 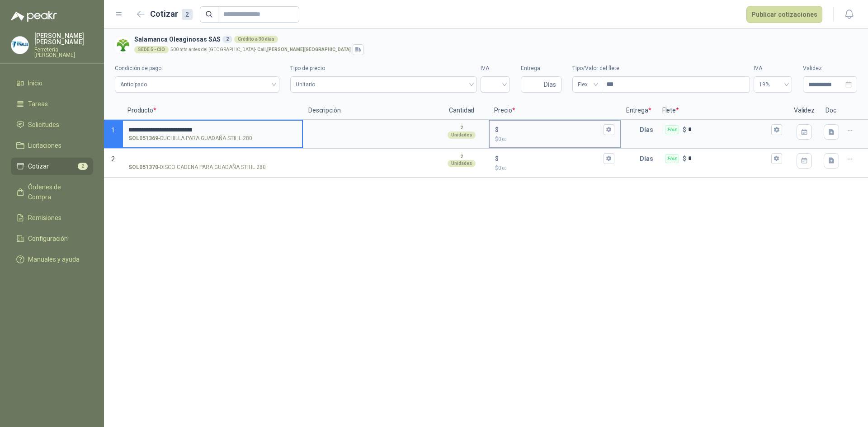 I want to click on a: Remisiones, so click(x=52, y=218).